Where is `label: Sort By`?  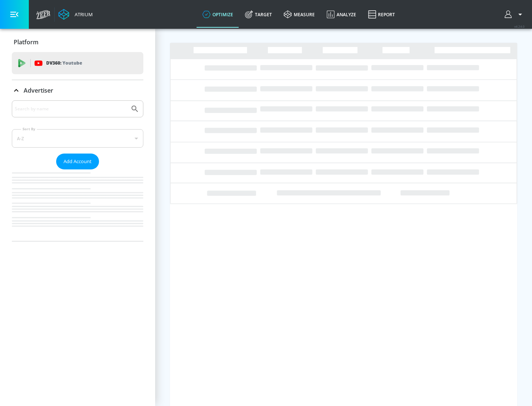
label: Sort By is located at coordinates (29, 129).